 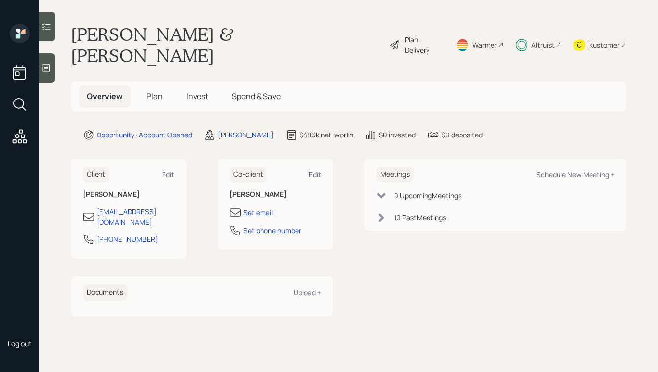 What do you see at coordinates (20, 317) in the screenshot?
I see `img: hunter_neumayer.jpg` at bounding box center [20, 317].